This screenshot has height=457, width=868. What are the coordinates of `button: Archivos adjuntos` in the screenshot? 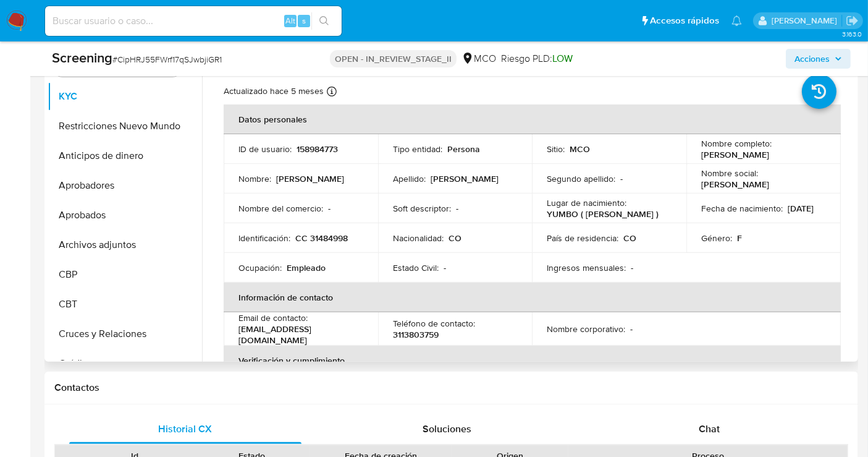 It's located at (125, 245).